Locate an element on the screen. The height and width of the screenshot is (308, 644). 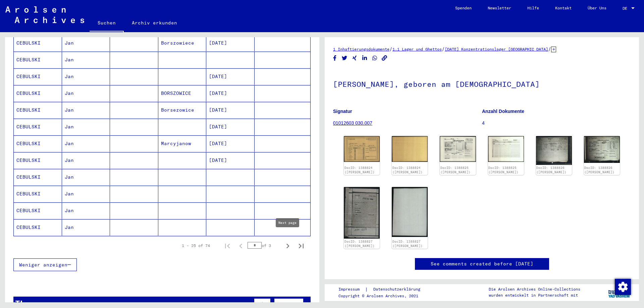
button: Share on Twitter is located at coordinates (345, 58).